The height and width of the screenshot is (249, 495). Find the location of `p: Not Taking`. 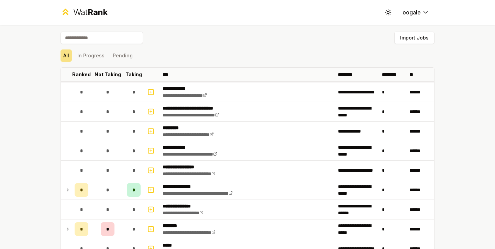

p: Not Taking is located at coordinates (108, 75).